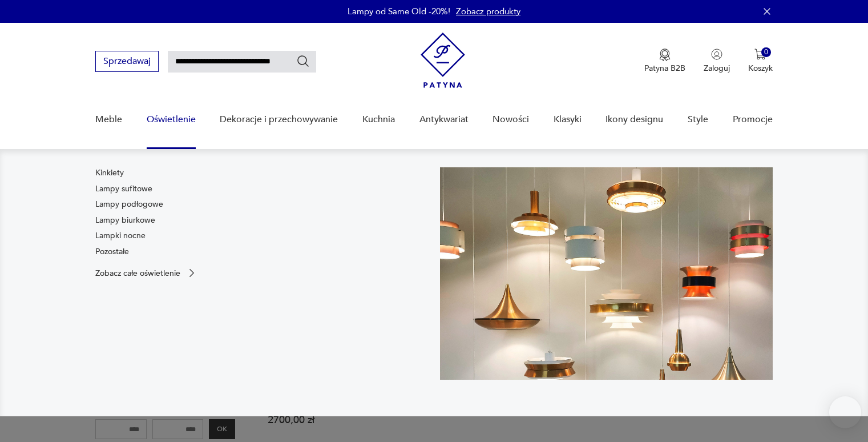  I want to click on img: a9d990cd2508053be832d7f2d4ba3cb1.jpg, so click(606, 273).